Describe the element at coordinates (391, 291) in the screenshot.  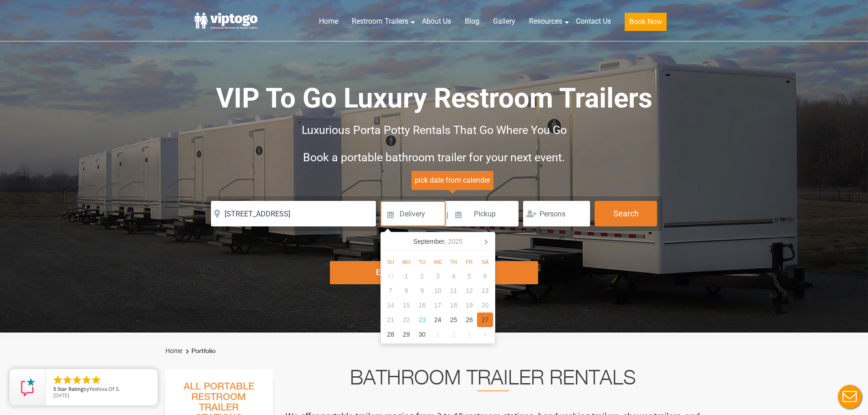
I see `div: 7` at that location.